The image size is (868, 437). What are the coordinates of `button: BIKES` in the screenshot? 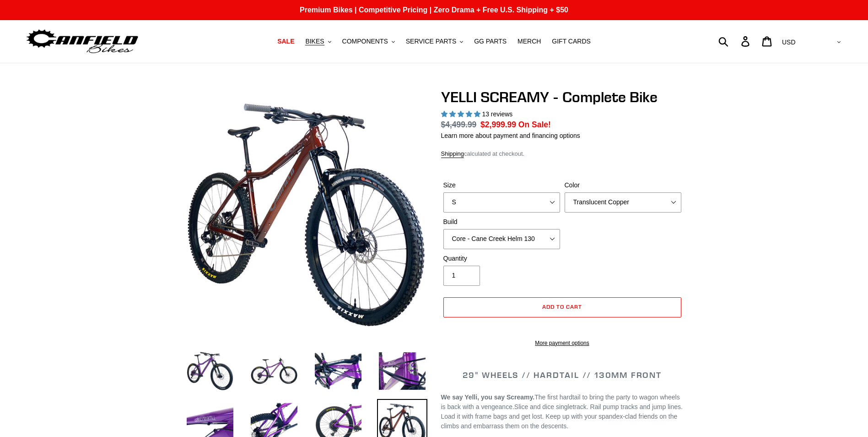 It's located at (318, 42).